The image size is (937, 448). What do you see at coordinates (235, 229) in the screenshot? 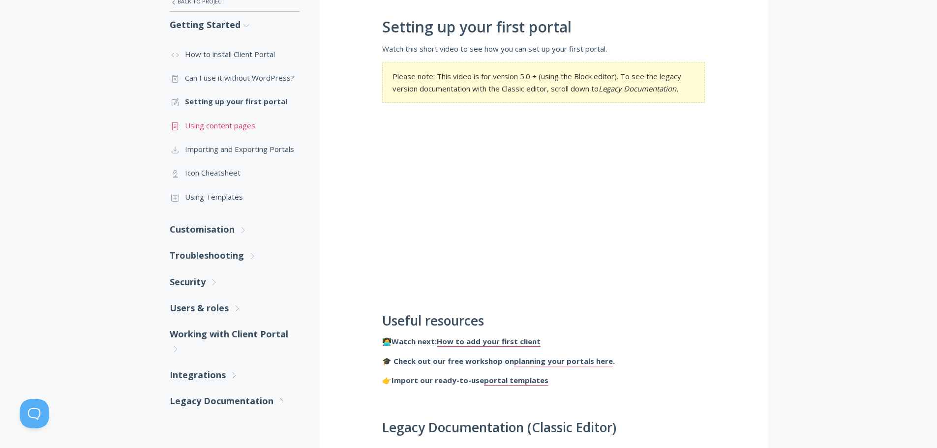
I see `a: Customisation` at bounding box center [235, 229].